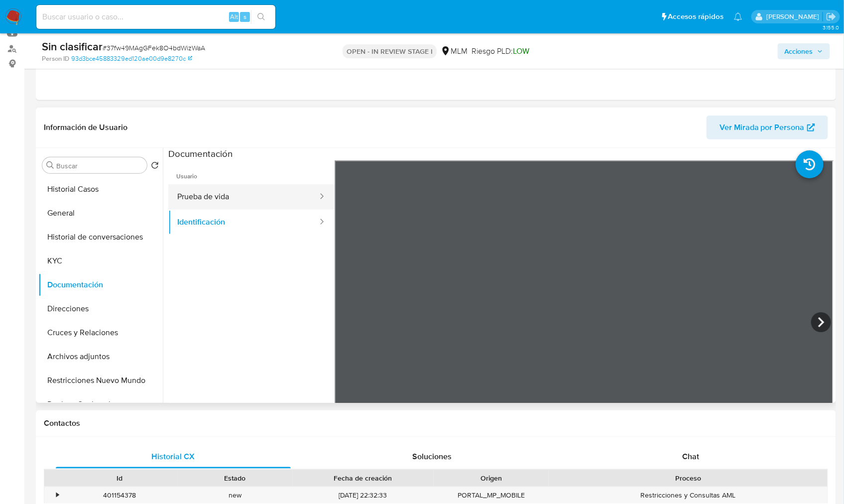 This screenshot has height=504, width=844. I want to click on button: Direcciones, so click(100, 309).